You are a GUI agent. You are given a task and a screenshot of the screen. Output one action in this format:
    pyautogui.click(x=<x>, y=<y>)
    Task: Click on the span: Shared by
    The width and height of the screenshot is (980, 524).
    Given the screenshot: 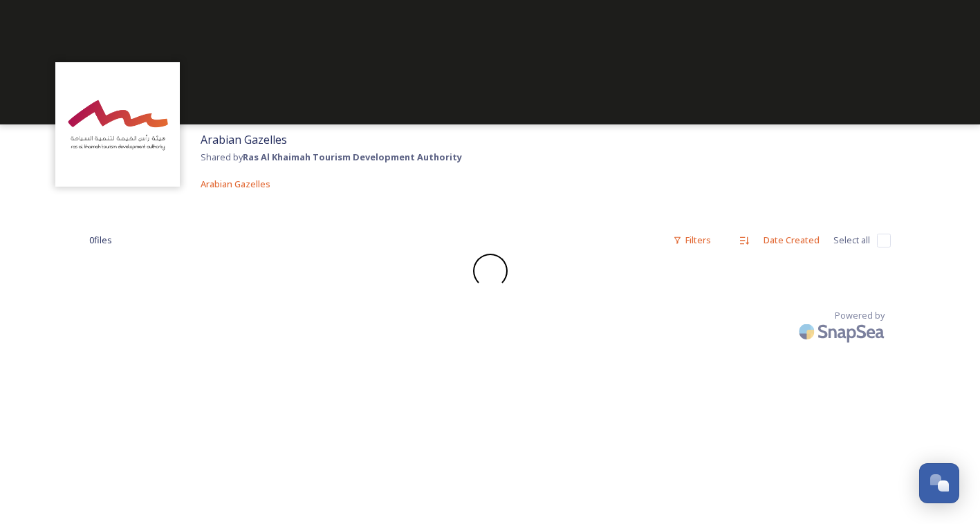 What is the action you would take?
    pyautogui.click(x=332, y=157)
    